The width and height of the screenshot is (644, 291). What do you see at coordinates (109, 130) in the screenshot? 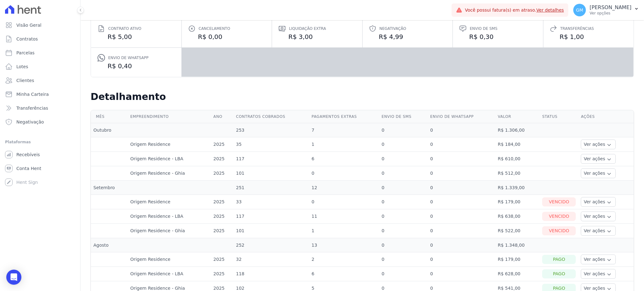
I see `td: Outubro` at bounding box center [109, 130].